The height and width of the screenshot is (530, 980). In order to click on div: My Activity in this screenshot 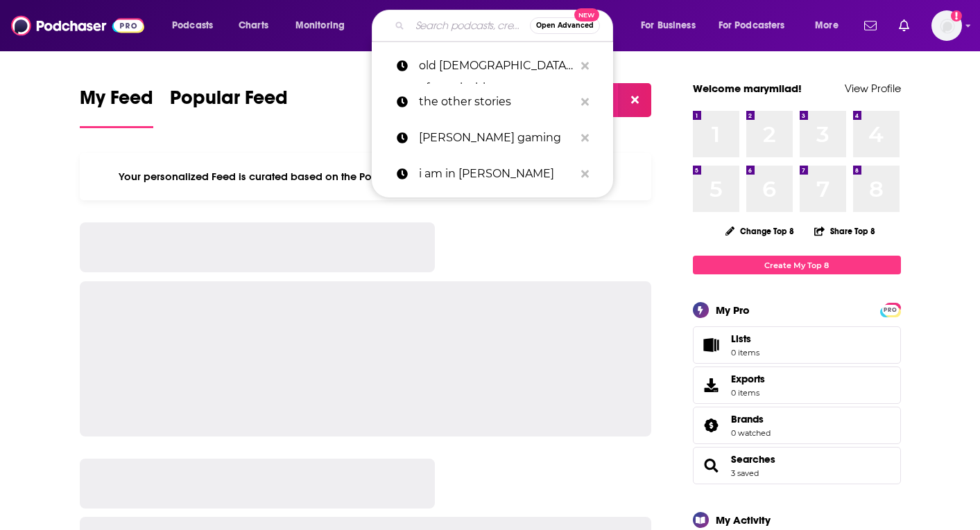, I will do `click(742, 520)`.